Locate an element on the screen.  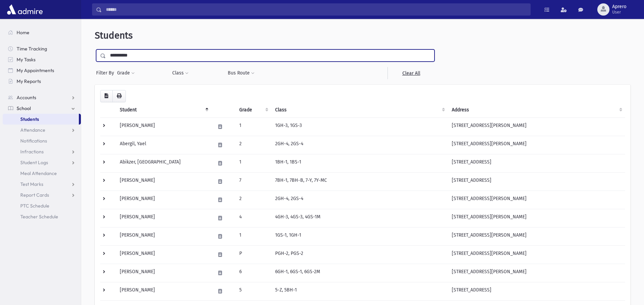
span: Time Tracking is located at coordinates (32, 49).